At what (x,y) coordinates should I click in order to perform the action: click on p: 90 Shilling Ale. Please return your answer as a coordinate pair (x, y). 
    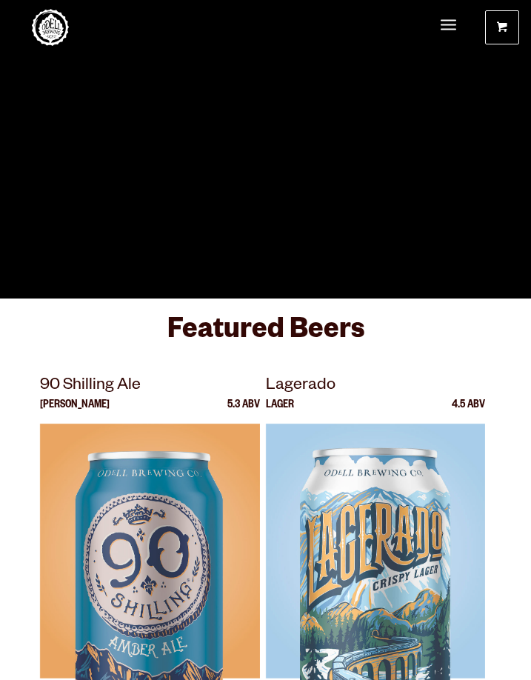
    Looking at the image, I should click on (150, 387).